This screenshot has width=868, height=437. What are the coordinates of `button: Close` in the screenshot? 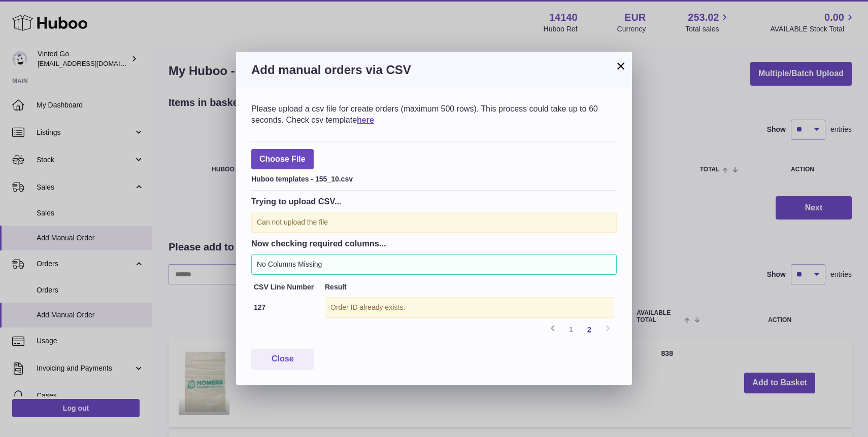 It's located at (282, 359).